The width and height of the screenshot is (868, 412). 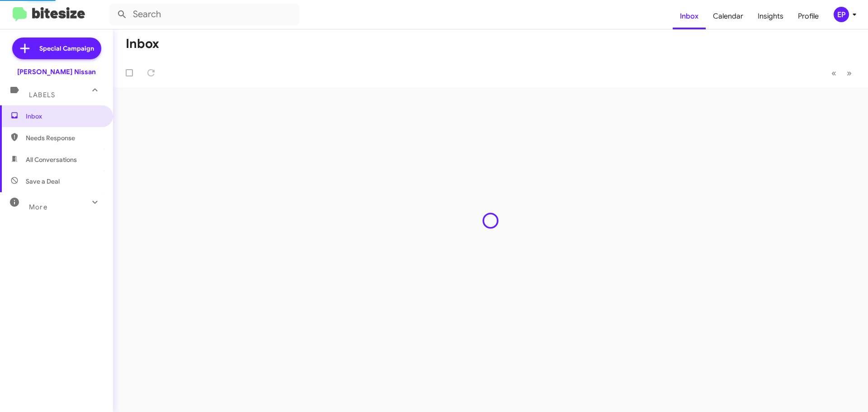 What do you see at coordinates (51, 160) in the screenshot?
I see `span: All Conversations` at bounding box center [51, 160].